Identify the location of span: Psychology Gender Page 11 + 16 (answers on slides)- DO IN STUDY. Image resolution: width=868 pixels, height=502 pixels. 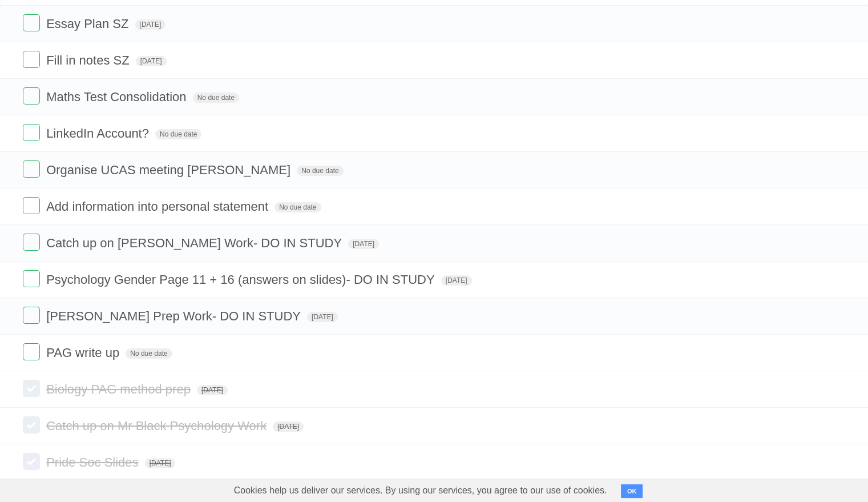
(241, 279).